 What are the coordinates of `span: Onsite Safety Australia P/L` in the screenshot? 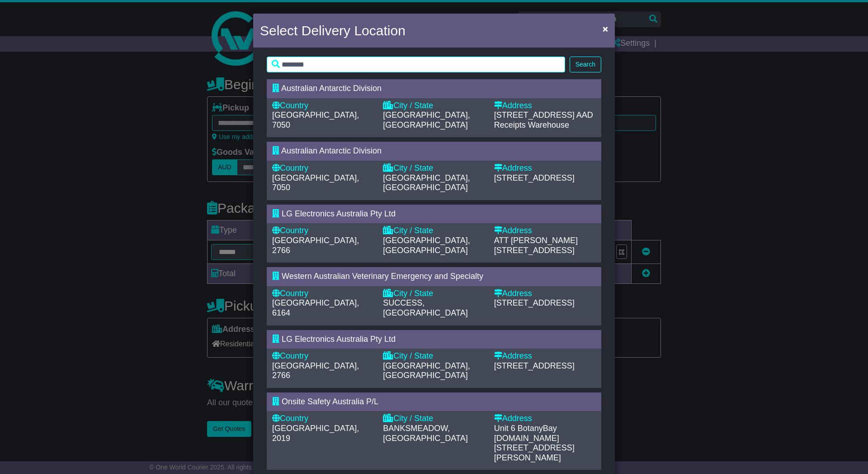 It's located at (330, 401).